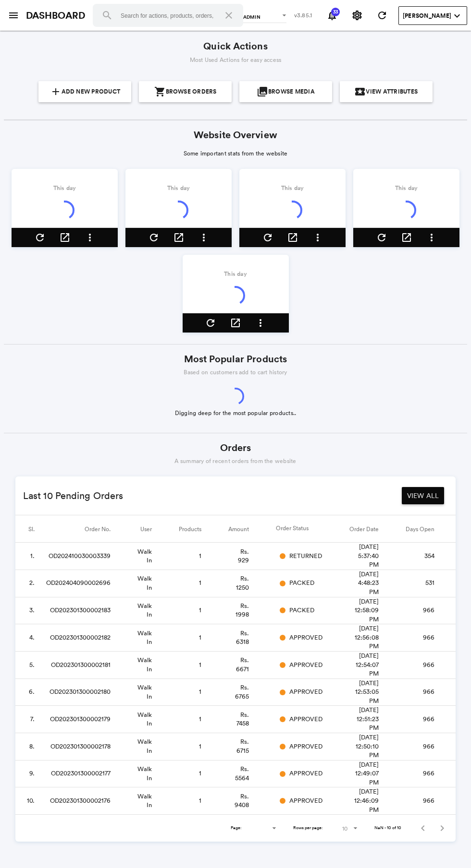 The height and width of the screenshot is (868, 471). What do you see at coordinates (433, 583) in the screenshot?
I see `td: 531` at bounding box center [433, 583].